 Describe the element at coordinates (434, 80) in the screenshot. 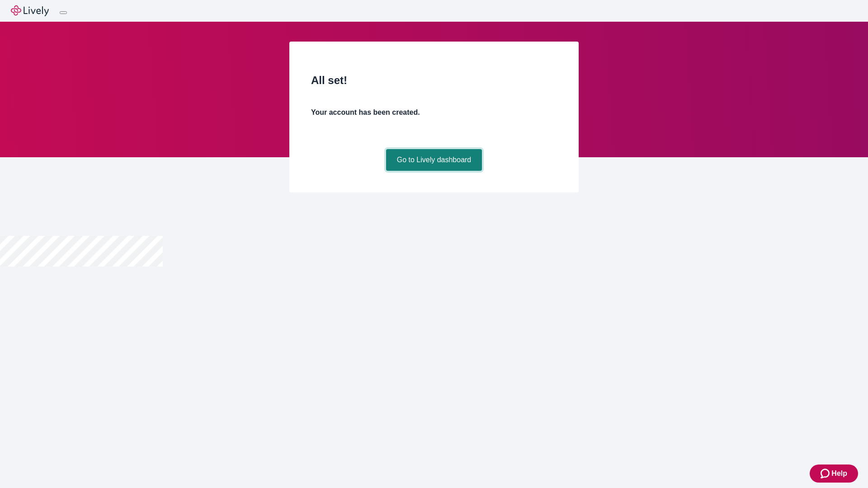

I see `h2: All set!` at that location.